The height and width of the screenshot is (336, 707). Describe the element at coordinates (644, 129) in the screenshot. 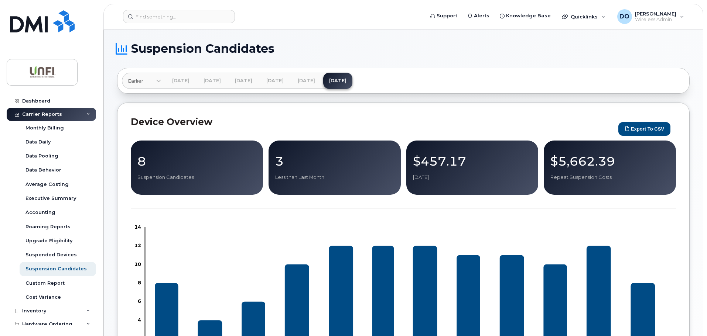

I see `button: Export to CSV` at that location.